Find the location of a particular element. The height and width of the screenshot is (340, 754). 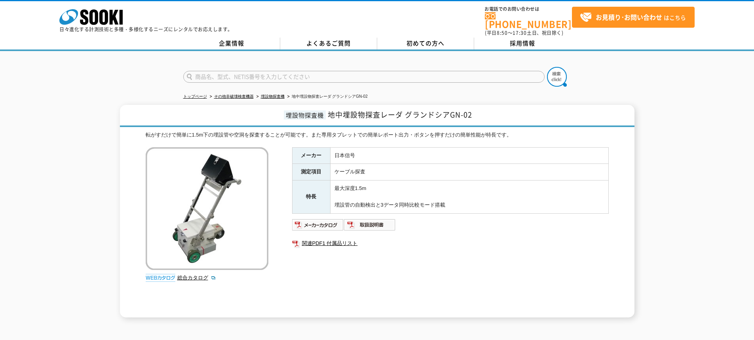

a: トップページ is located at coordinates (195, 96).